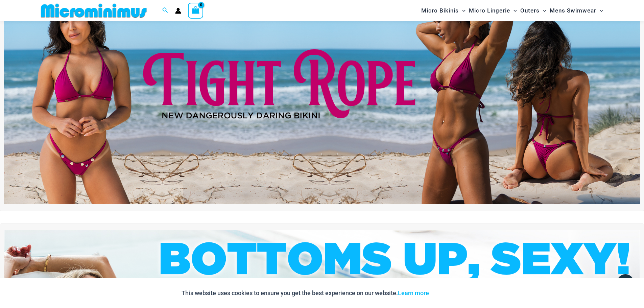 The height and width of the screenshot is (308, 644). I want to click on img: MM SHOP LOGO FLAT, so click(94, 10).